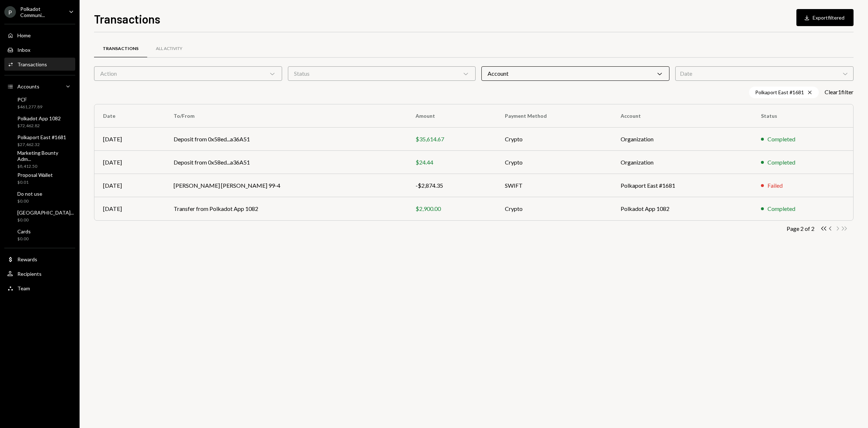 Image resolution: width=868 pixels, height=428 pixels. I want to click on div: Polkadot Communi..., so click(41, 12).